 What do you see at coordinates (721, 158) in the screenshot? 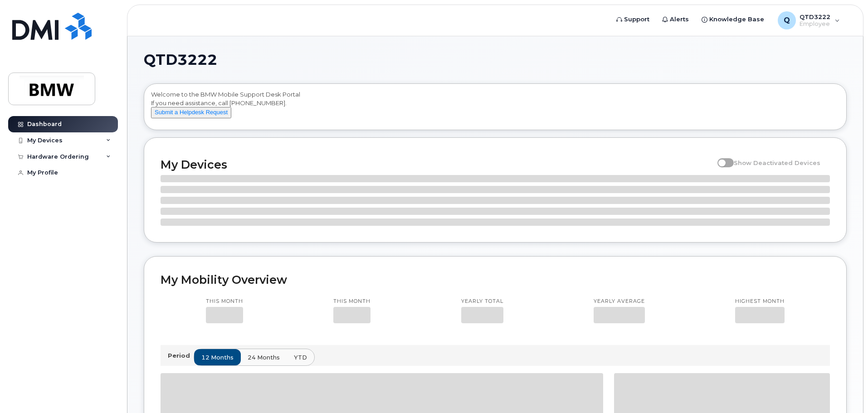
I see `input: Show Deactivated Devices` at bounding box center [721, 158].